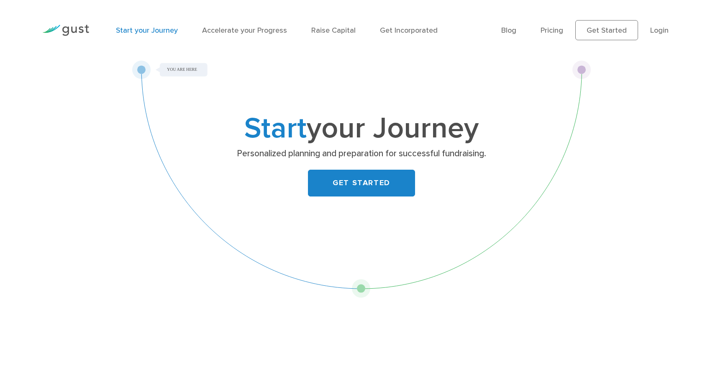 This screenshot has width=723, height=380. I want to click on a: Accelerate your Progress, so click(244, 30).